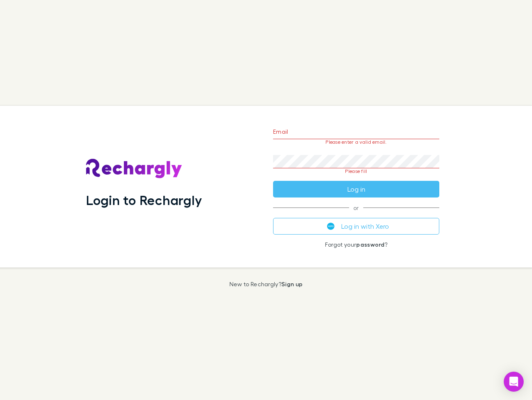 Image resolution: width=532 pixels, height=400 pixels. I want to click on p: Please enter a valid email., so click(357, 142).